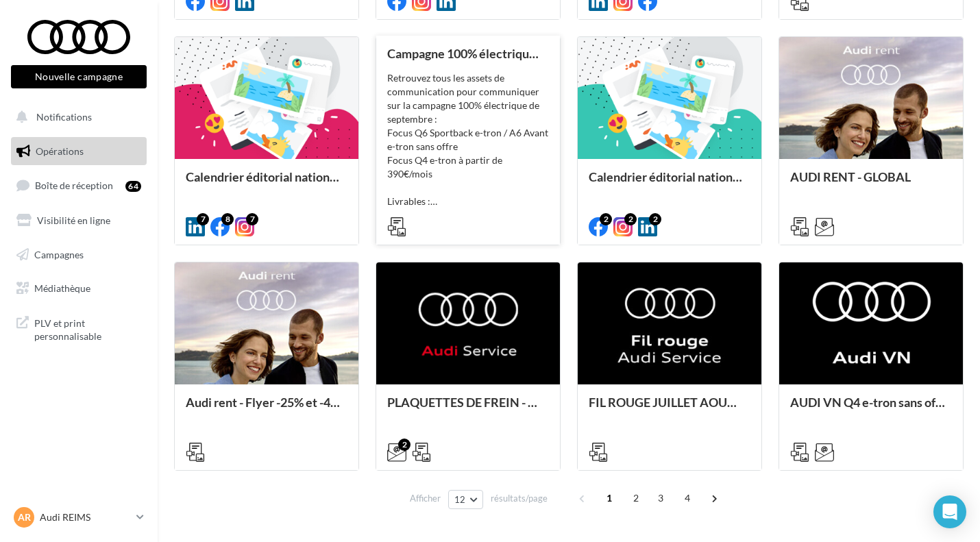  Describe the element at coordinates (79, 221) in the screenshot. I see `a: Visibilité en ligne` at that location.